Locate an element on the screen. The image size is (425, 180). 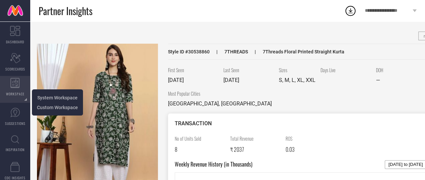
span: WORKSPACE is located at coordinates (15, 94).